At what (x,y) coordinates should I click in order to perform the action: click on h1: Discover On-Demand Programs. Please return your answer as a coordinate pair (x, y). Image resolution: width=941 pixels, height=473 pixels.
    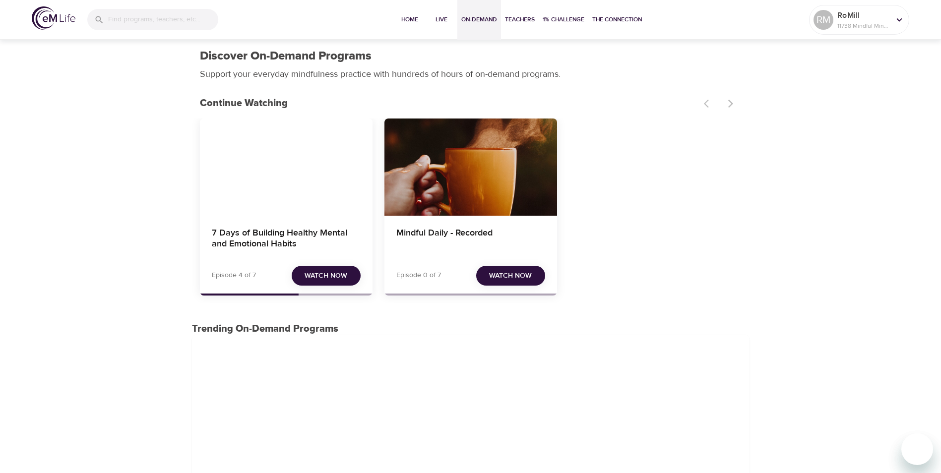
    Looking at the image, I should click on (286, 56).